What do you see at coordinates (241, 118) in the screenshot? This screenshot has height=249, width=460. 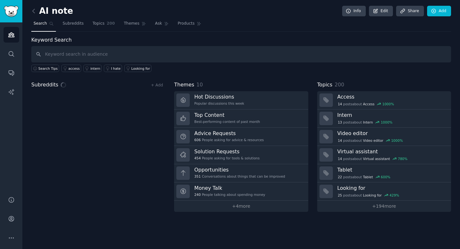 I see `a: Top ContentBest-performing content of past month` at bounding box center [241, 118].